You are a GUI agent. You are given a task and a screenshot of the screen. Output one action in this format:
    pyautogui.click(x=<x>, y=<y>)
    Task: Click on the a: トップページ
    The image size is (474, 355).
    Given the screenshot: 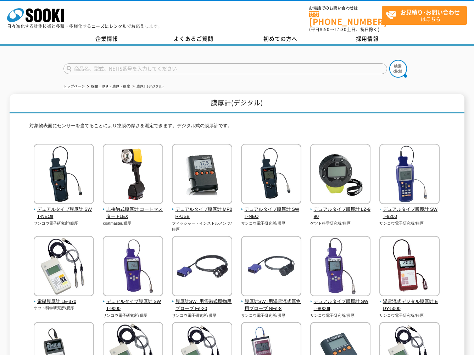 What is the action you would take?
    pyautogui.click(x=74, y=86)
    